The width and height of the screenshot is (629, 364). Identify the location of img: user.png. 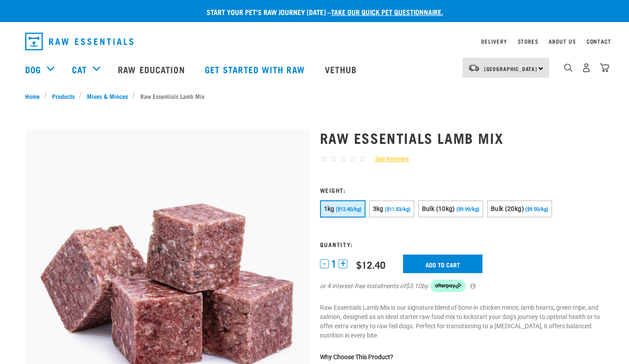
(586, 68).